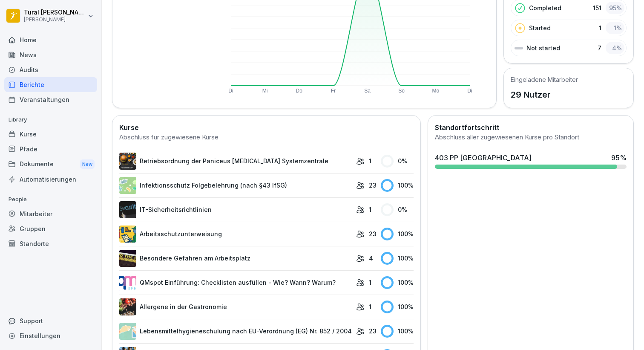 This screenshot has width=644, height=350. What do you see at coordinates (50, 214) in the screenshot?
I see `div: Mitarbeiter` at bounding box center [50, 214].